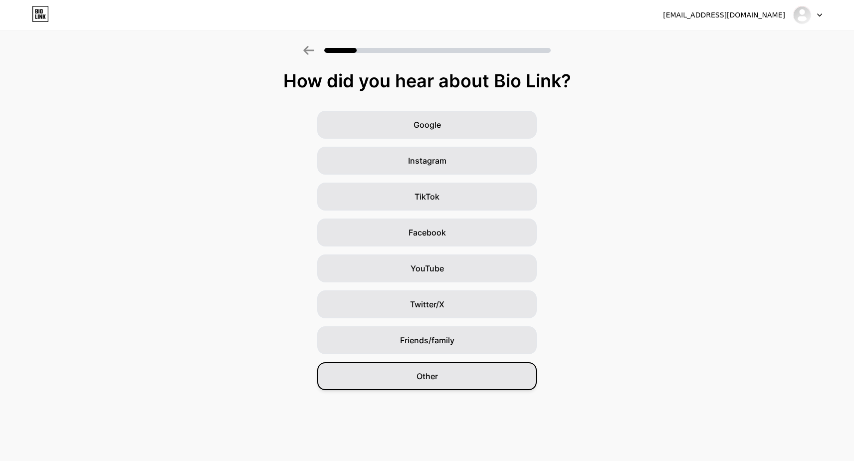  I want to click on span: Other, so click(427, 376).